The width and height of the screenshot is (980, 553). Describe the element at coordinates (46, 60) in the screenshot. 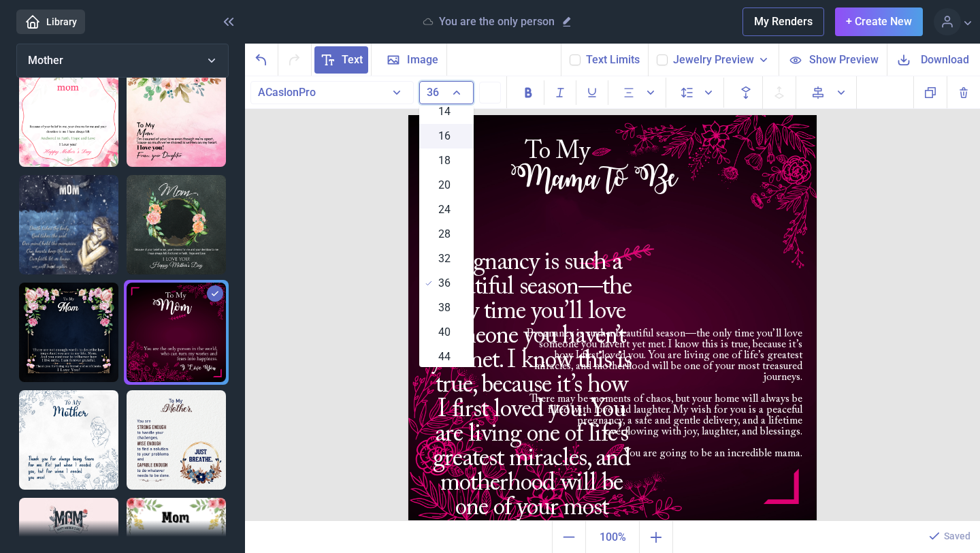

I see `span: Mother` at that location.